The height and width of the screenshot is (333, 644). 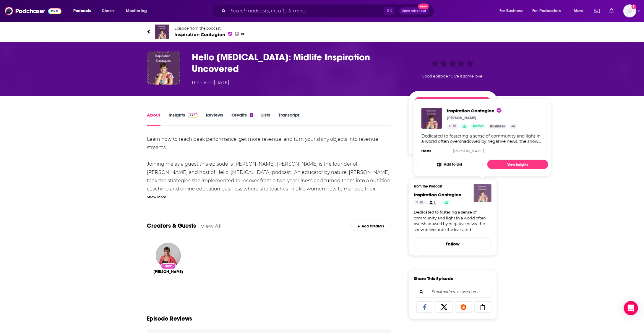 I want to click on span: 2, so click(x=435, y=202).